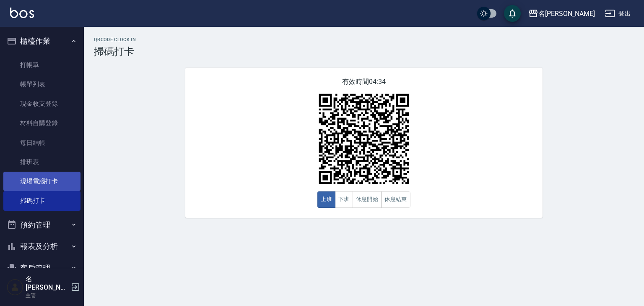 The image size is (644, 306). Describe the element at coordinates (364, 142) in the screenshot. I see `div: 有效時間 04:34` at that location.